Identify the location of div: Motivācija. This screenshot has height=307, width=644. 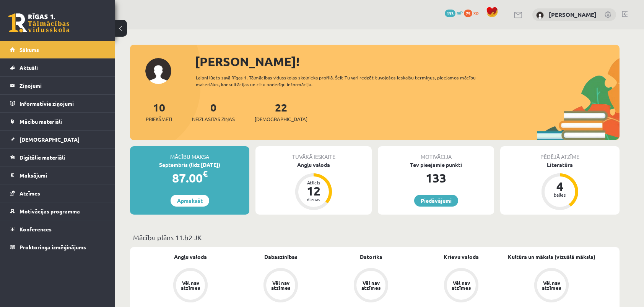
(436, 154).